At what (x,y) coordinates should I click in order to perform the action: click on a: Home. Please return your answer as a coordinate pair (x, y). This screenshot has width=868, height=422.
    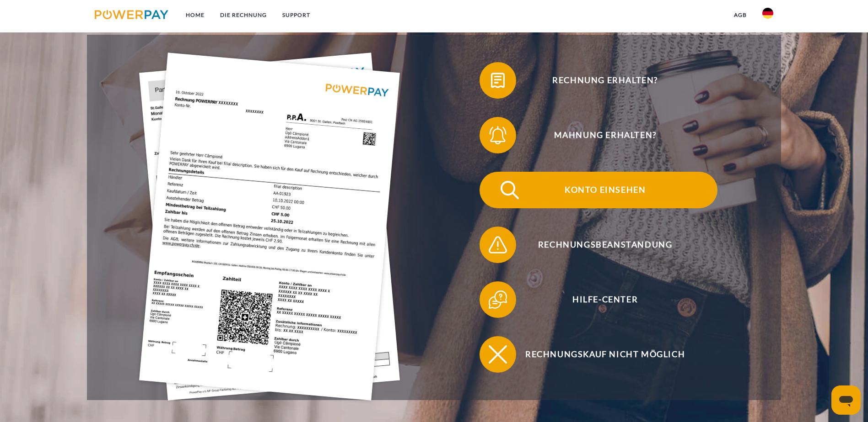
    Looking at the image, I should click on (194, 15).